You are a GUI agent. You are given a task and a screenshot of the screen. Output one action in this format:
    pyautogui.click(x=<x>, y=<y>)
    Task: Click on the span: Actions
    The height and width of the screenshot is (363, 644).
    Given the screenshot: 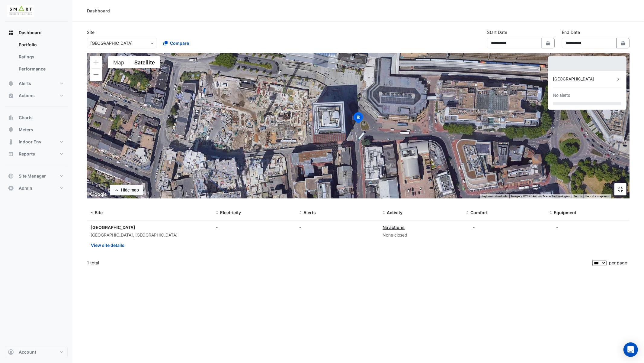 What is the action you would take?
    pyautogui.click(x=26, y=95)
    